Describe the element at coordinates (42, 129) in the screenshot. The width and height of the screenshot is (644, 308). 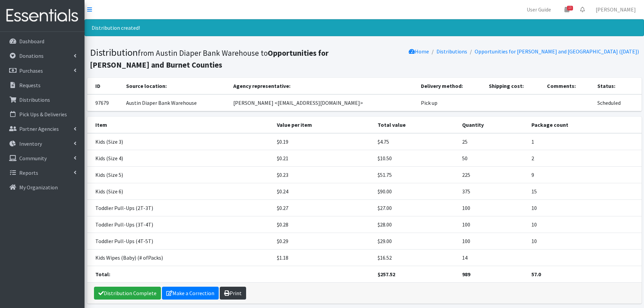
I see `a: Partner Agencies` at that location.